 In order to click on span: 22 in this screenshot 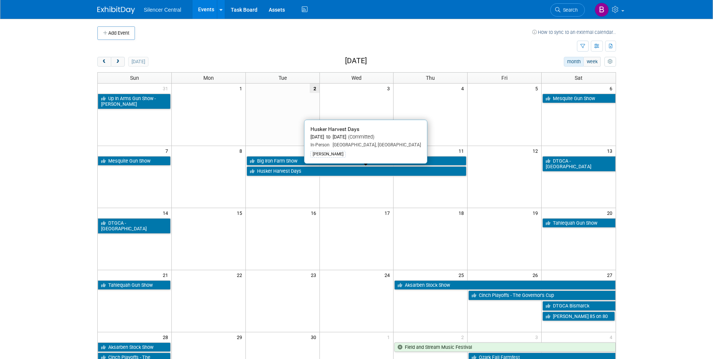, I will do `click(241, 274)`.